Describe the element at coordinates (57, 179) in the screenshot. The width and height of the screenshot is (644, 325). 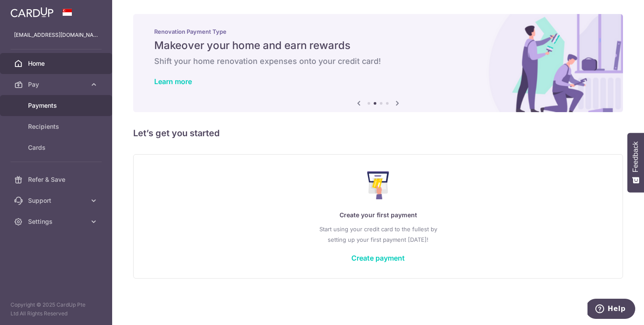
I see `span: Refer & Save` at that location.